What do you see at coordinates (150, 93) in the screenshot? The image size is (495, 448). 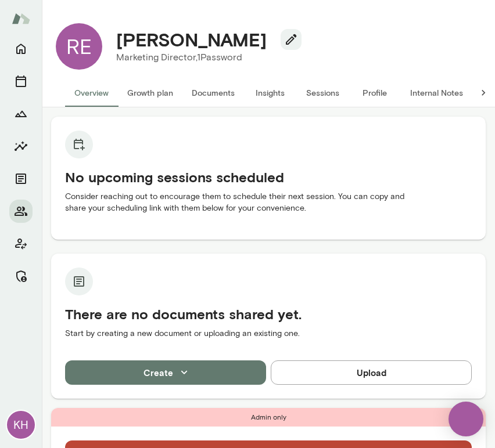 I see `button: Growth plan` at bounding box center [150, 93].